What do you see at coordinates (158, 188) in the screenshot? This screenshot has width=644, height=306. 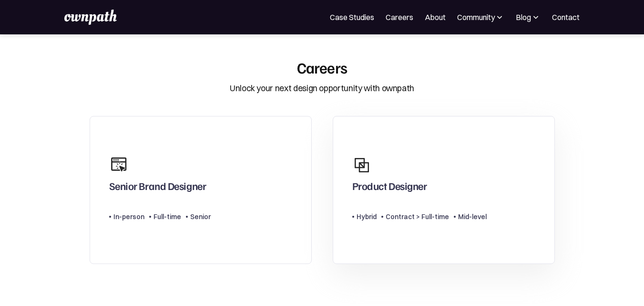 I see `div: Senior Brand Designer` at bounding box center [158, 188].